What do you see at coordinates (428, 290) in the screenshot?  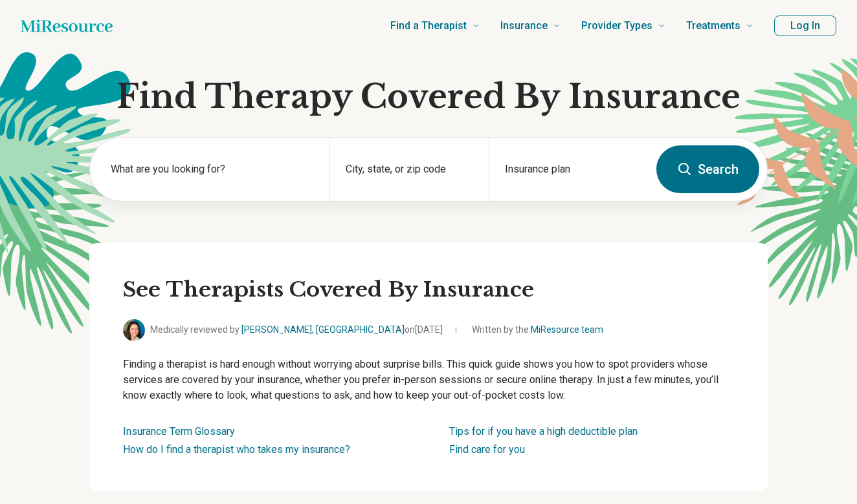 I see `h2: See Therapists Covered By Insurance` at bounding box center [428, 290].